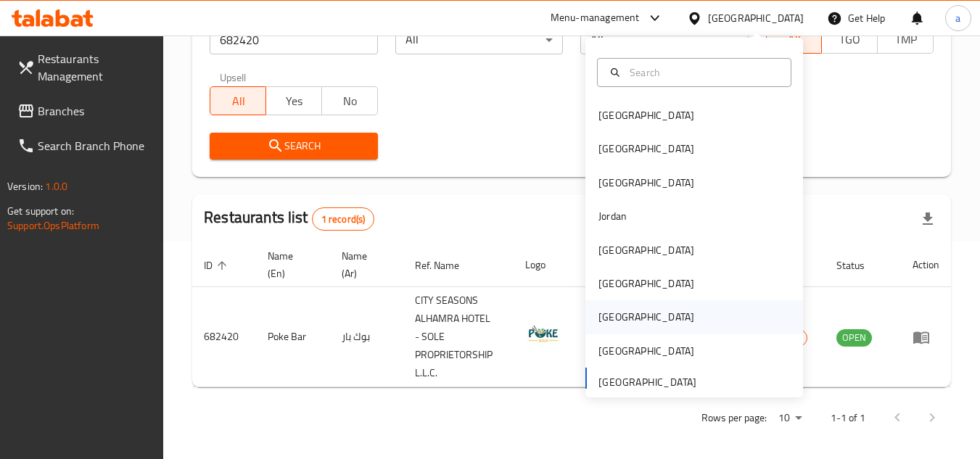  Describe the element at coordinates (293, 337) in the screenshot. I see `td: Poke Bar` at that location.